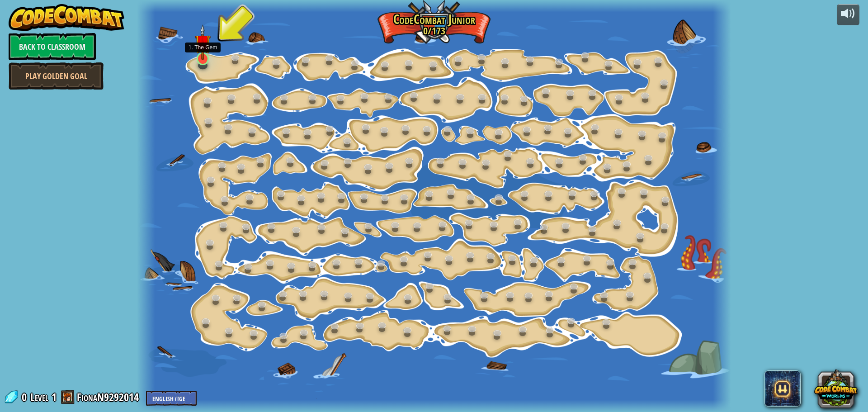  Describe the element at coordinates (848, 14) in the screenshot. I see `button: Adjust volume` at that location.